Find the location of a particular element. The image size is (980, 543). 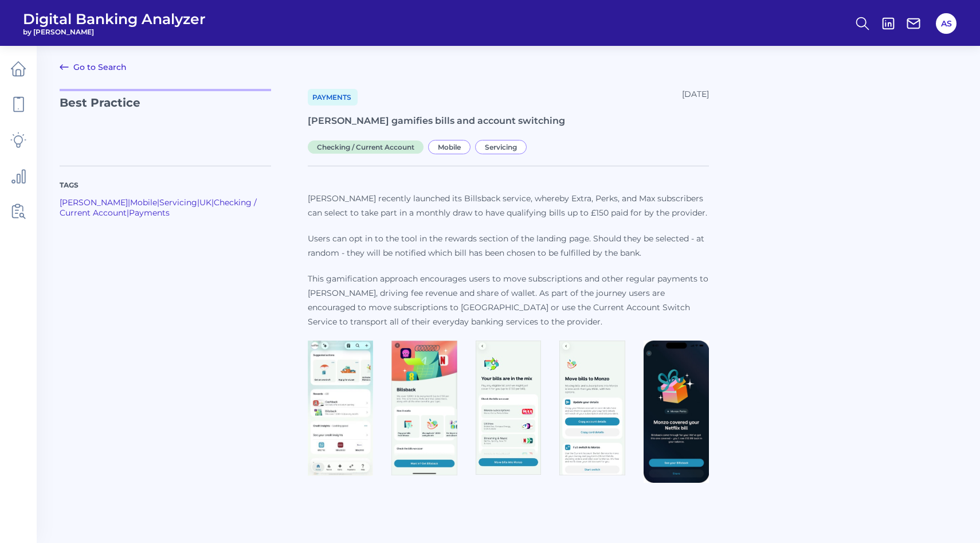

img: monzo2.jpg is located at coordinates (425, 408).